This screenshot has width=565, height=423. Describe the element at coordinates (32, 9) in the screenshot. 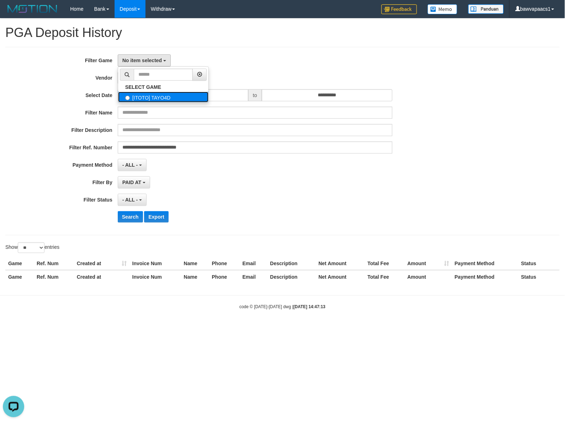

I see `img: MOTION_logo.png` at that location.